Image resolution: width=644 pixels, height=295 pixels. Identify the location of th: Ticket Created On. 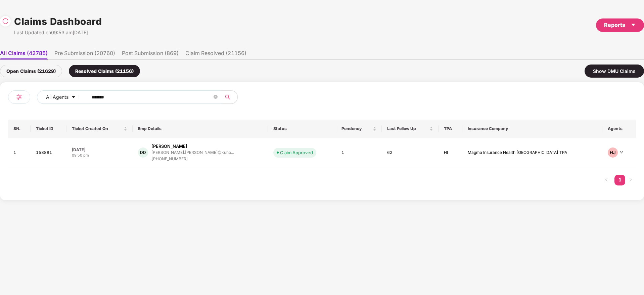
(100, 129).